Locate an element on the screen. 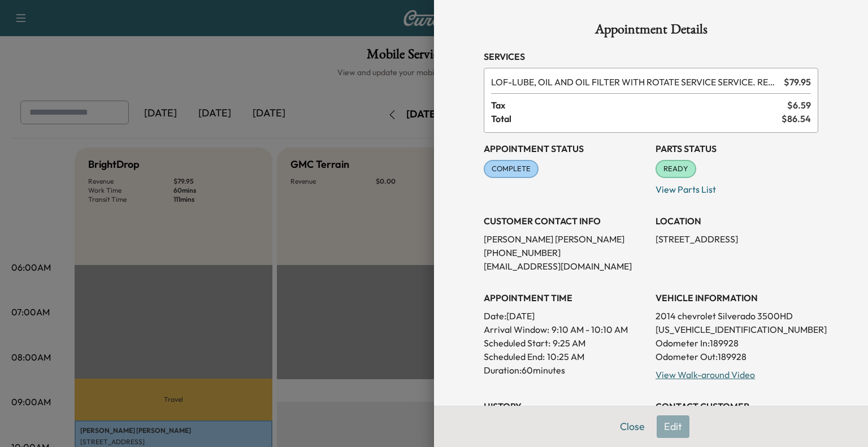  h3: CUSTOMER CONTACT INFO is located at coordinates (565, 221).